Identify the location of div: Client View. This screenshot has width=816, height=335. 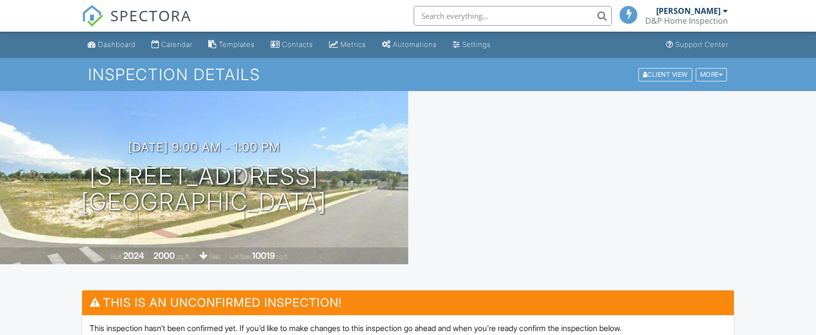
(665, 74).